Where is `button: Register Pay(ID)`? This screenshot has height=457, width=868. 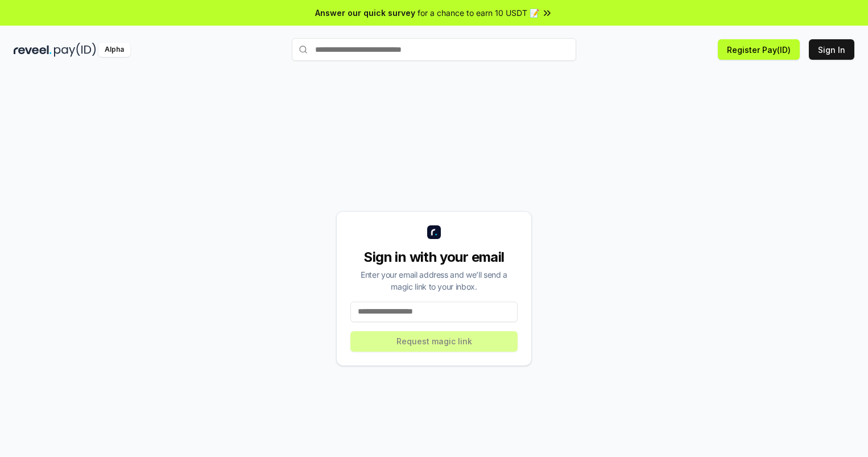 button: Register Pay(ID) is located at coordinates (759, 50).